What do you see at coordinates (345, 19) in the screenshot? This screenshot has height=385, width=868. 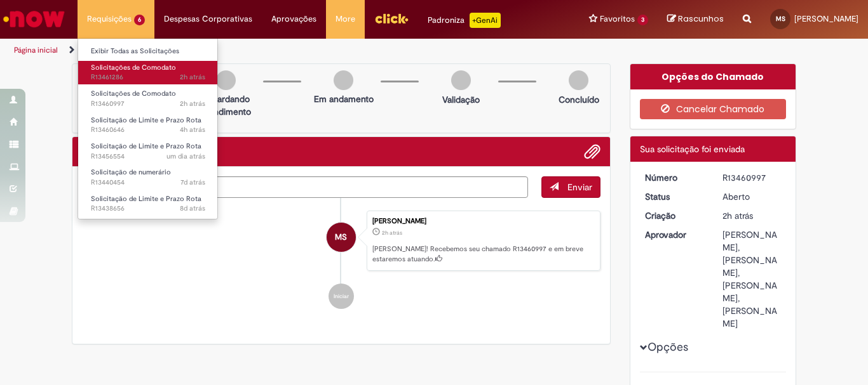 I see `span: More` at bounding box center [345, 19].